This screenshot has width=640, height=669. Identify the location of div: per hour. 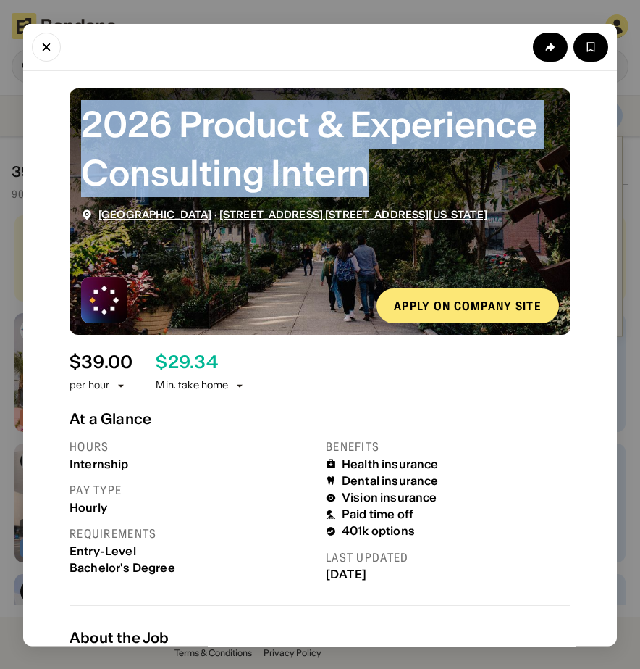
(89, 385).